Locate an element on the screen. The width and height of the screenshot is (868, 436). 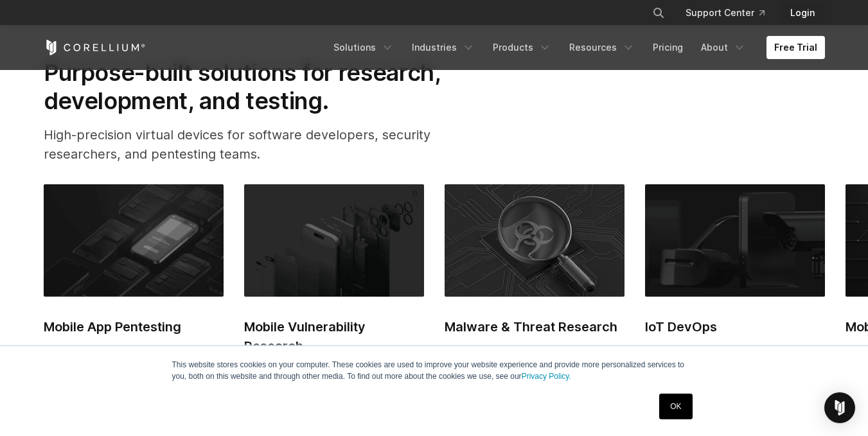
a: Industries is located at coordinates (444, 47).